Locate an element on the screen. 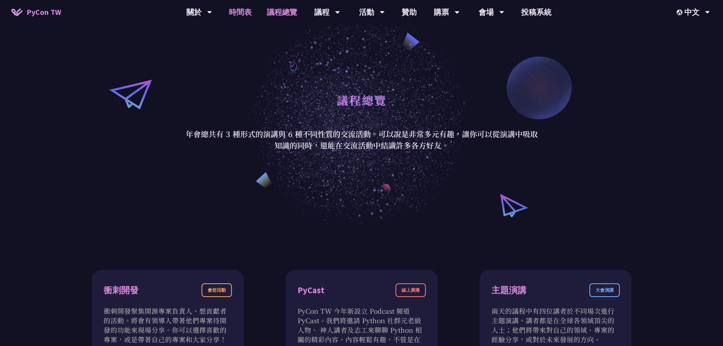 Image resolution: width=723 pixels, height=346 pixels. p: 年會總共有 3 種形式的演講與 6 種不同性質的交流活動。可以說是非常多元有趣，讓你可以從演講中吸取知識的同時，還能在交流活動中結識許多各方好友。 is located at coordinates (362, 140).